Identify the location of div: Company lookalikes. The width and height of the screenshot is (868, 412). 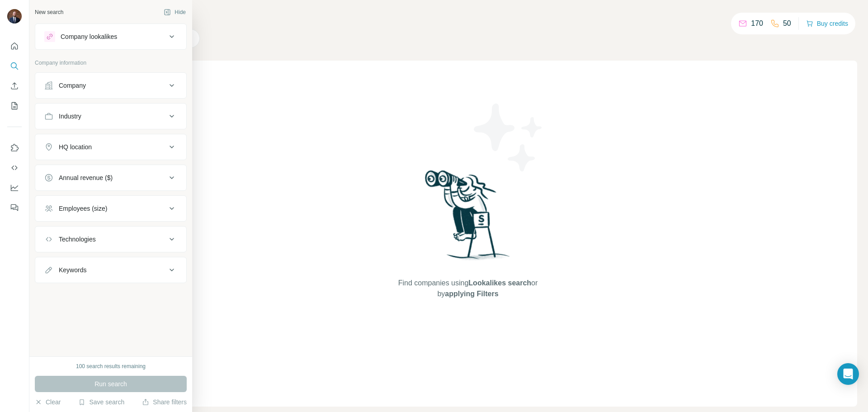
(88, 36).